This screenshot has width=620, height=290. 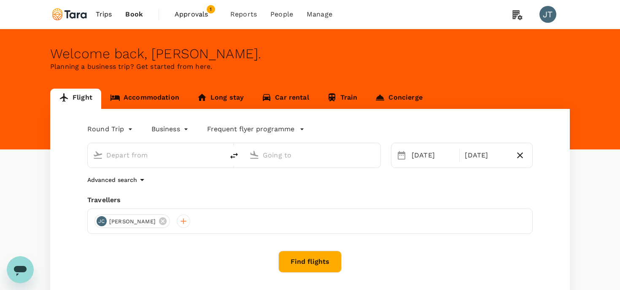 What do you see at coordinates (112, 180) in the screenshot?
I see `p: Advanced search` at bounding box center [112, 180].